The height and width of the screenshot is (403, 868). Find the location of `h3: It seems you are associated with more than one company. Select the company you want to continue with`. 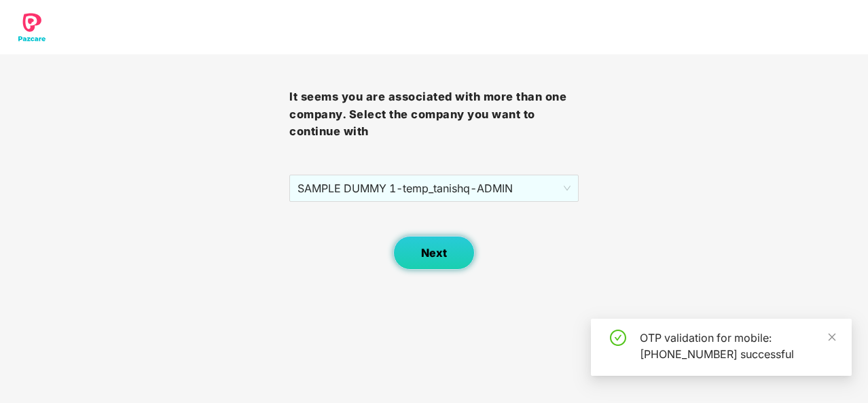

h3: It seems you are associated with more than one company. Select the company you want to continue with is located at coordinates (434, 114).